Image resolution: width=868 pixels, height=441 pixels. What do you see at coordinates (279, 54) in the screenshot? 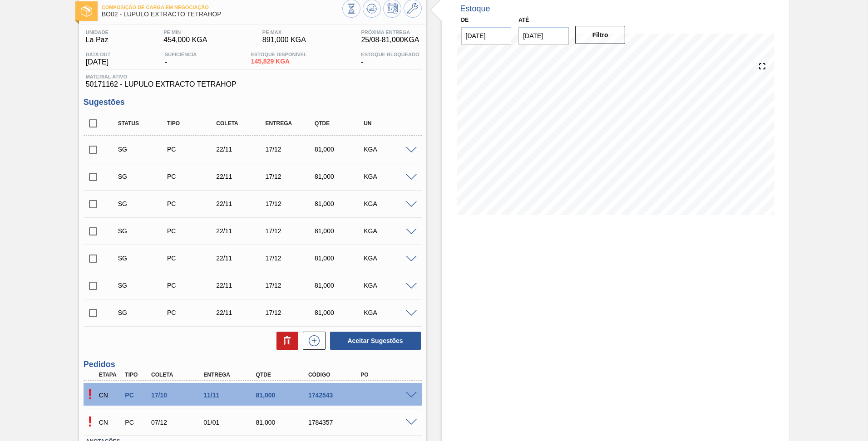
I see `span: Estoque Disponível` at bounding box center [279, 54].